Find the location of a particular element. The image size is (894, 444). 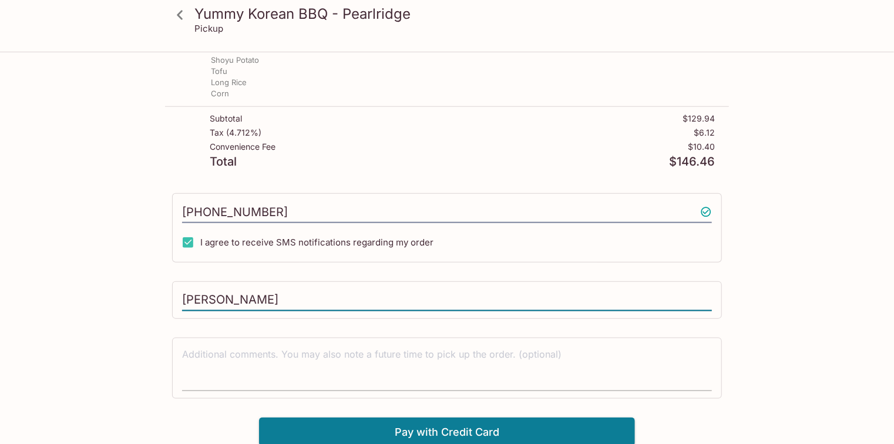

p: Tofu is located at coordinates (219, 71).